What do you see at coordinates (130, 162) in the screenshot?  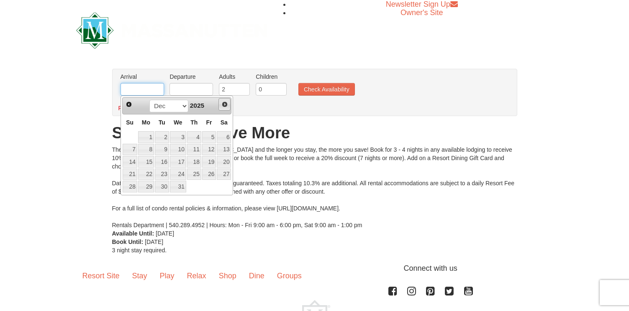 I see `a: 14` at bounding box center [130, 162].